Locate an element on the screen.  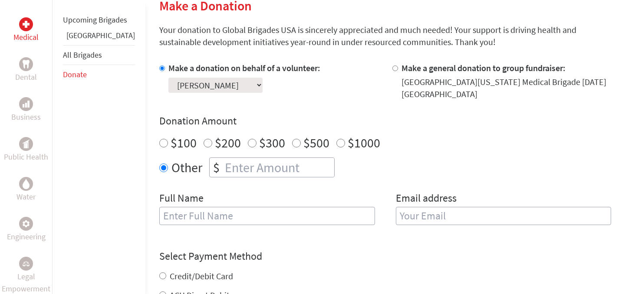
img: Legal Empowerment is located at coordinates (26, 264).